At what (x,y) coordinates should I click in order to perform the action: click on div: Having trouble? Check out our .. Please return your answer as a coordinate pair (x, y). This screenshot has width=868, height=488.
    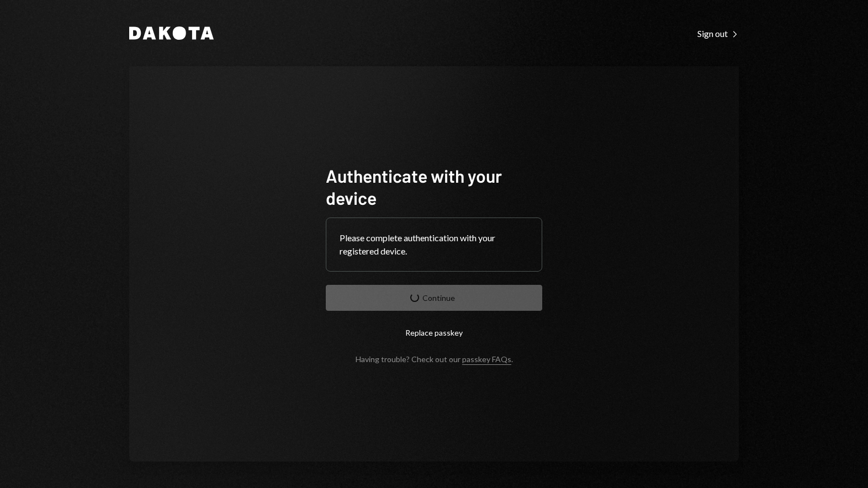
    Looking at the image, I should click on (434, 359).